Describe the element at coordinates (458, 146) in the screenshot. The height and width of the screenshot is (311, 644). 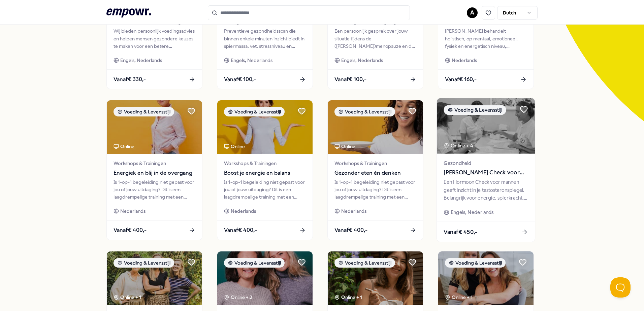
I see `div: Online + 4` at that location.